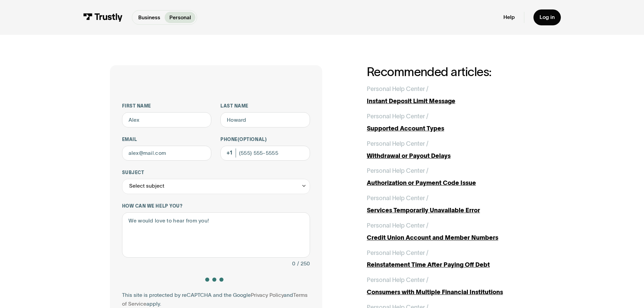 This screenshot has height=308, width=644. Describe the element at coordinates (103, 17) in the screenshot. I see `img: Trustly Logo` at that location.